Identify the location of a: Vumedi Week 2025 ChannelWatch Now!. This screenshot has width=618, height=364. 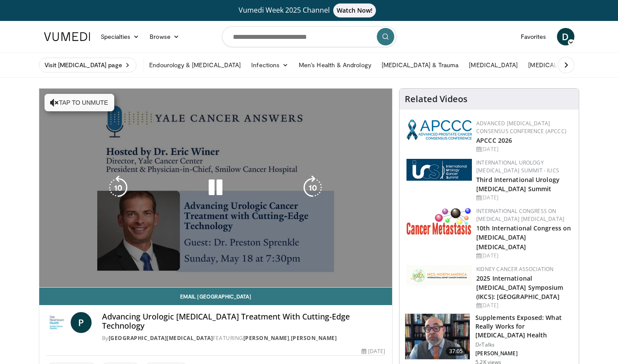
(309, 10).